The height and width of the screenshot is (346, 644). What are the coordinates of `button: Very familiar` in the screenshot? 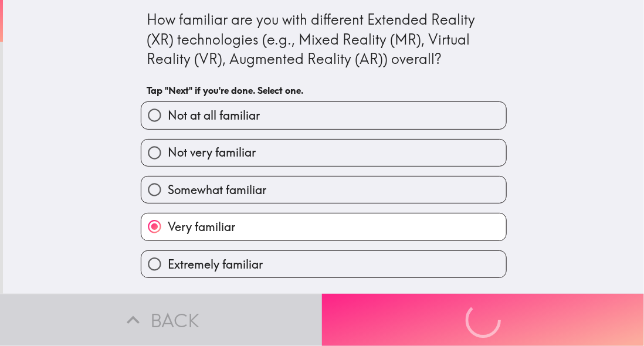 It's located at (324, 226).